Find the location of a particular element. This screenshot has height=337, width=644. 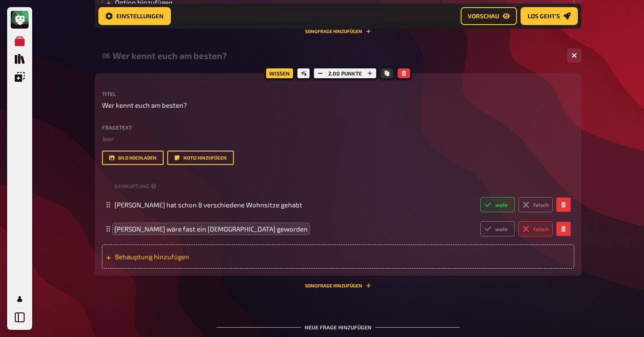

button: Los geht's is located at coordinates (549, 16).